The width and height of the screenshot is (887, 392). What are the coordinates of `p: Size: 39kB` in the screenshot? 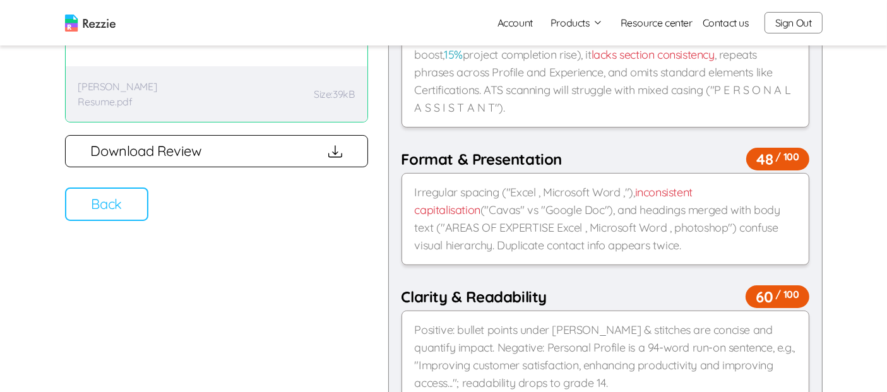 It's located at (334, 94).